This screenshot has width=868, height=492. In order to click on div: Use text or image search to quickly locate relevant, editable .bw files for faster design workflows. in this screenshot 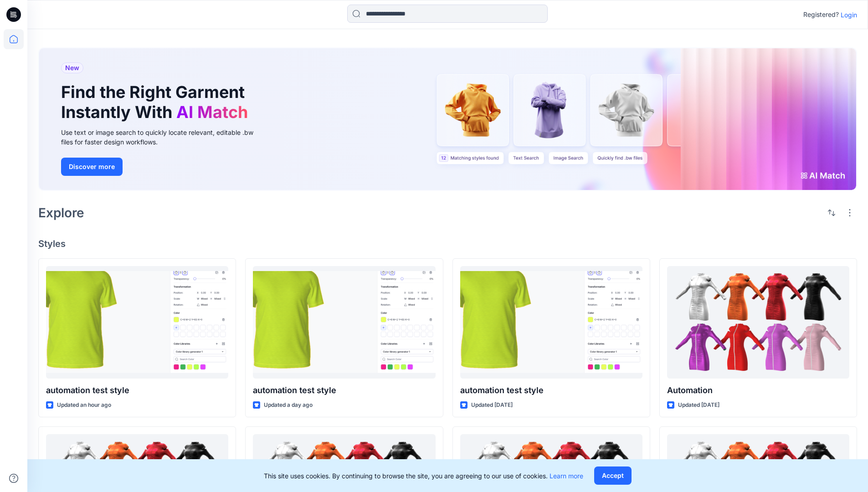, I will do `click(164, 137)`.